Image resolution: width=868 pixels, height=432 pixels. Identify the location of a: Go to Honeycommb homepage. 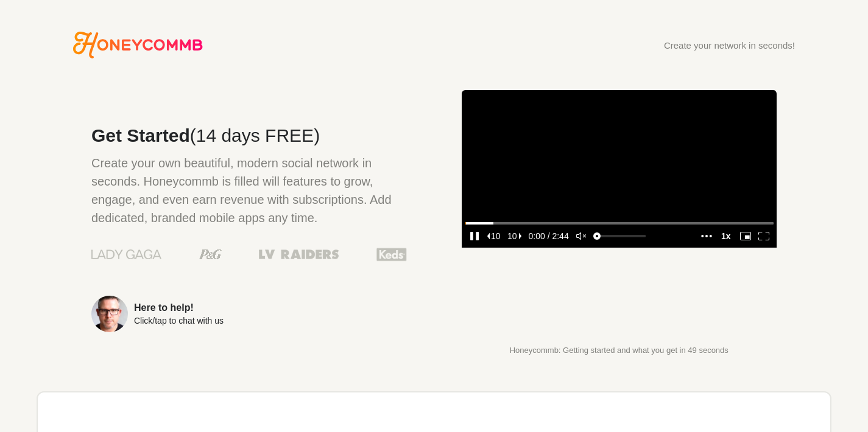
(138, 45).